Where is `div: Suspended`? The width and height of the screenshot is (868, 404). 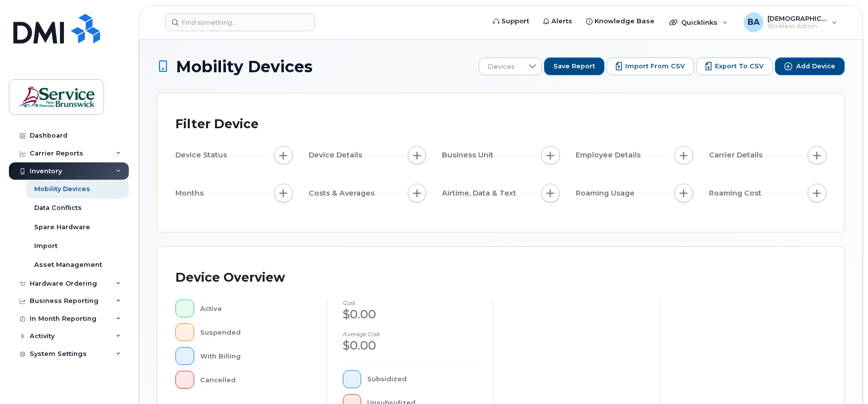
div: Suspended is located at coordinates (255, 332).